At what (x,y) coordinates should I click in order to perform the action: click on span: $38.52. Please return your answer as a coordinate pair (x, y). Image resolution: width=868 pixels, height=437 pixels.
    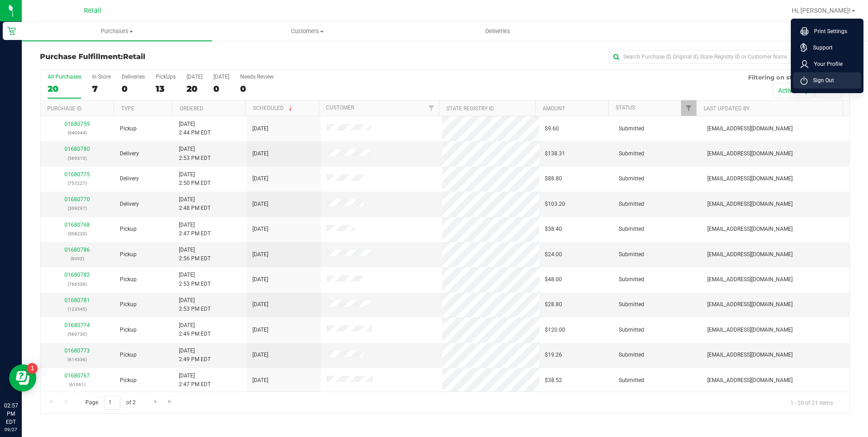
    Looking at the image, I should click on (554, 380).